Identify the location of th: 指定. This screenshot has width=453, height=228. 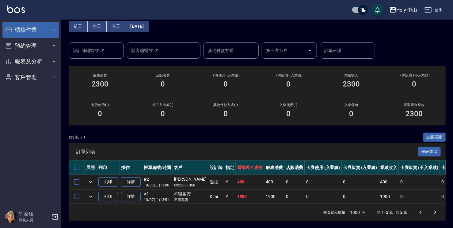
(230, 168).